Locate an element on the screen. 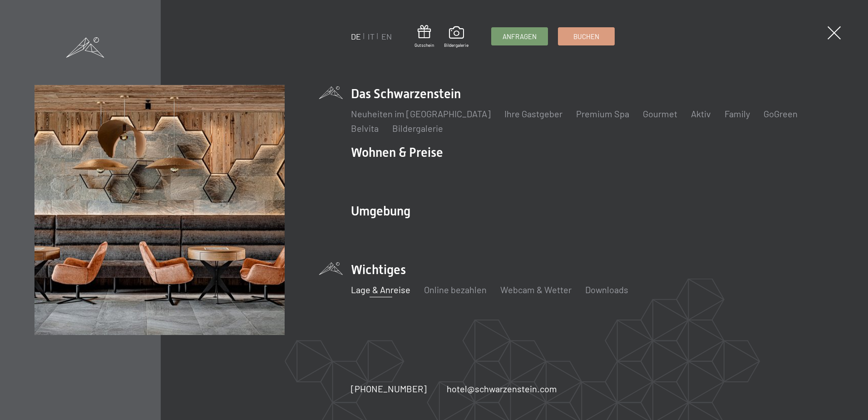  a: Anfragen is located at coordinates (520, 37).